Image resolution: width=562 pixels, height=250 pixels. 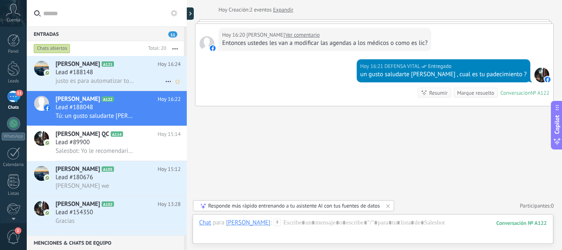 What do you see at coordinates (107, 64) in the screenshot?
I see `span: A121` at bounding box center [107, 64].